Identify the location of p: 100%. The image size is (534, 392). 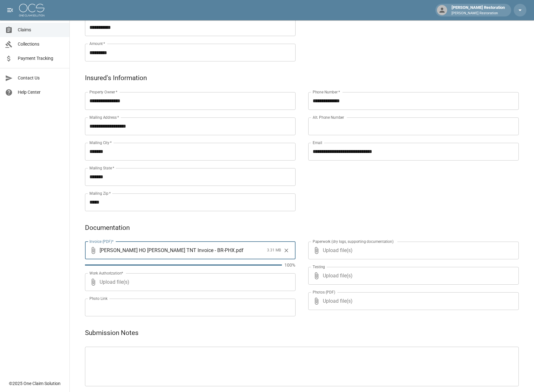
(290, 265).